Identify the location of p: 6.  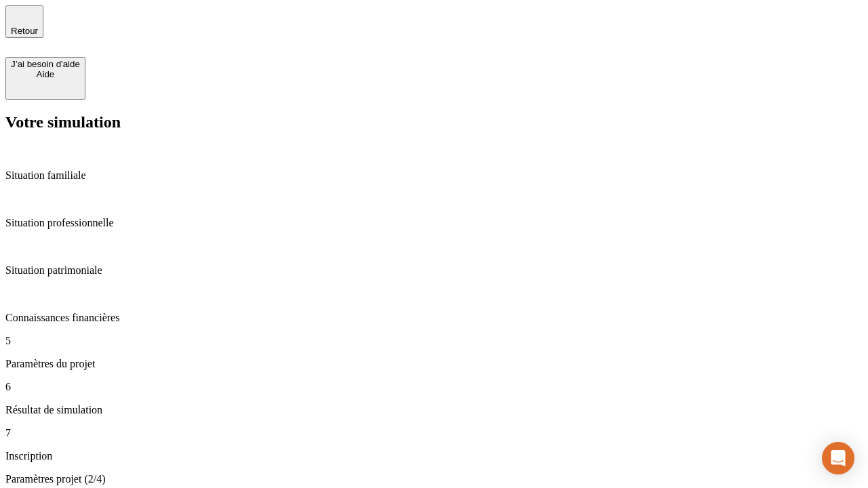
(434, 388).